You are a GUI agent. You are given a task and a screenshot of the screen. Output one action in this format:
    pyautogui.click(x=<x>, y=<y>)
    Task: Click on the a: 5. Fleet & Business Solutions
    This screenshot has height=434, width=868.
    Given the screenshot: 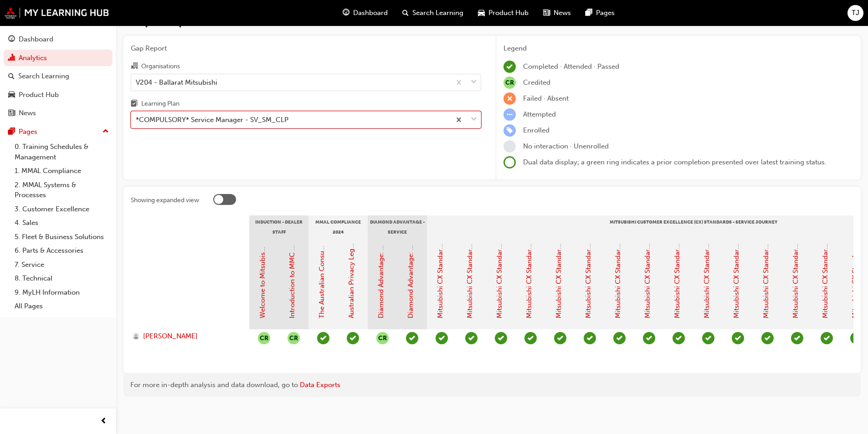 What is the action you would take?
    pyautogui.click(x=62, y=237)
    